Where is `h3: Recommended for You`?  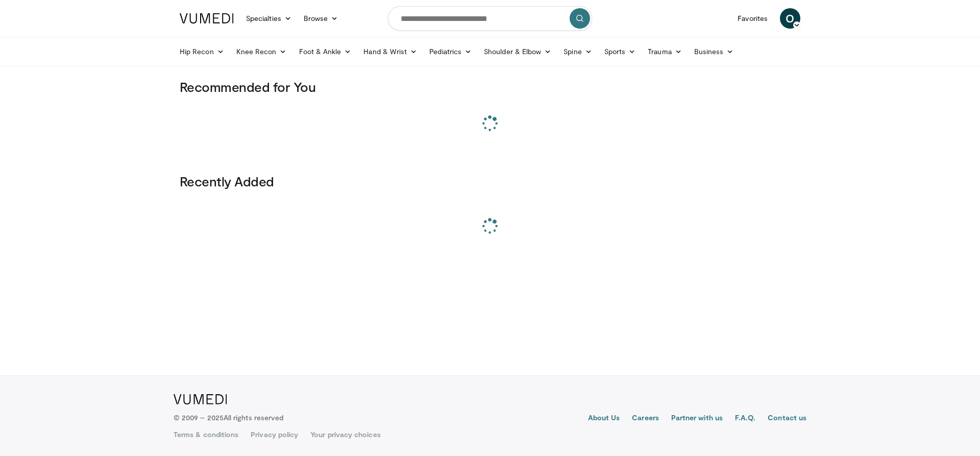
h3: Recommended for You is located at coordinates (490, 86).